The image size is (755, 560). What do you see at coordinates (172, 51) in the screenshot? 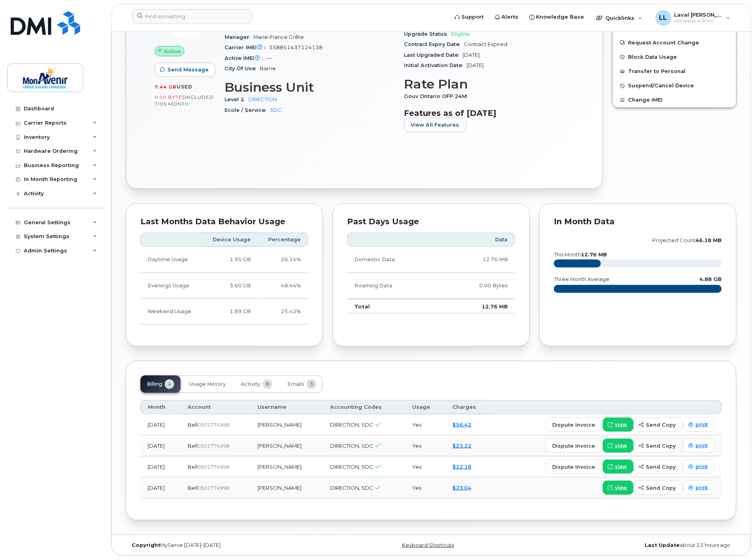
I see `span: Active` at bounding box center [172, 51].